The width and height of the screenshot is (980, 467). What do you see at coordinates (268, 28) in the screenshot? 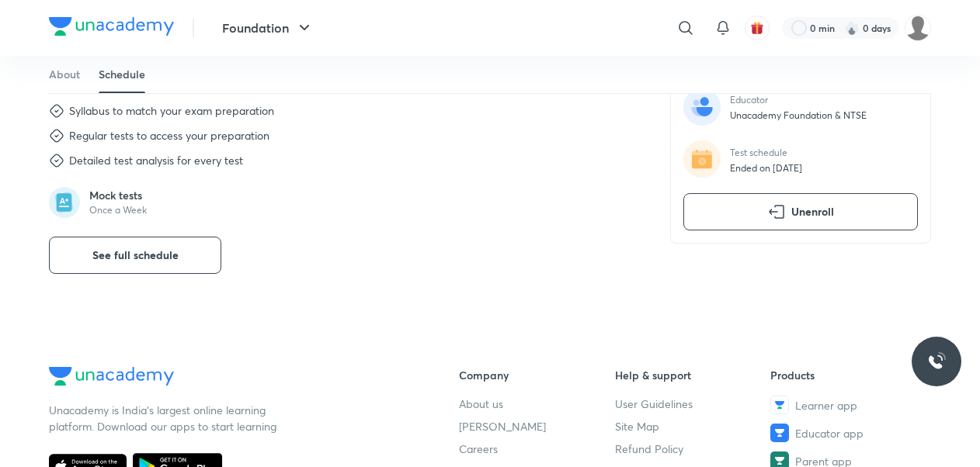
I see `button: Foundation` at bounding box center [268, 28].